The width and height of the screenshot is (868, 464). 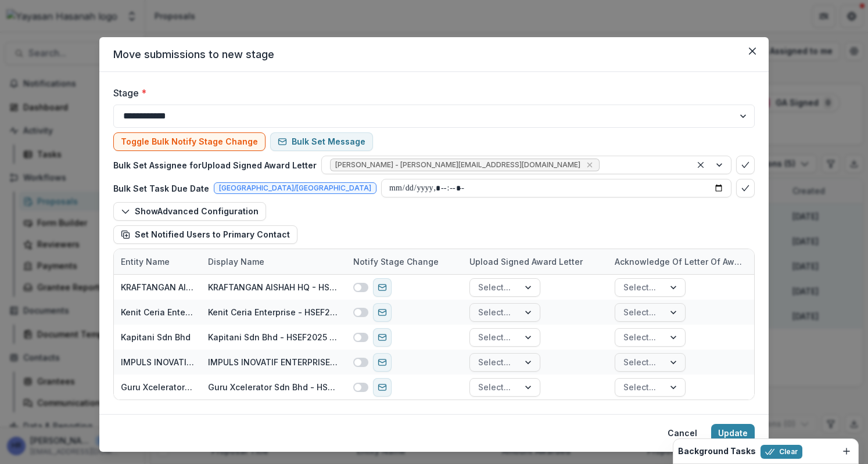 I want to click on button: set-bulk-email, so click(x=321, y=142).